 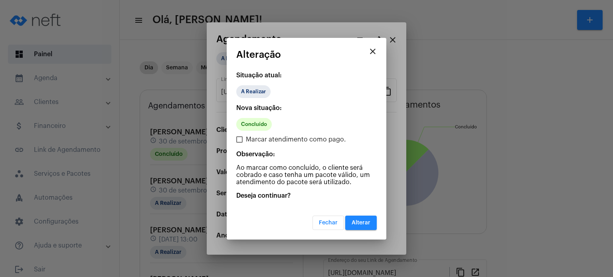 I want to click on p: Nova situação:, so click(x=306, y=108).